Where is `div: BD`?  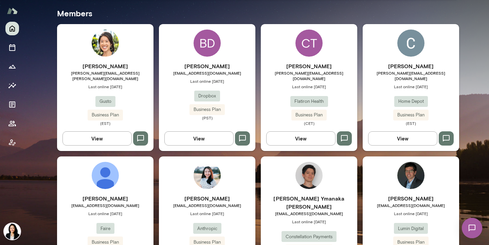 div: BD is located at coordinates (207, 43).